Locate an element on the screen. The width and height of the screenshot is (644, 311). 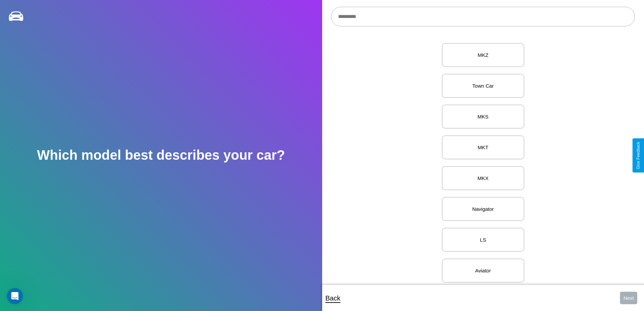
p: MKS is located at coordinates (483, 117).